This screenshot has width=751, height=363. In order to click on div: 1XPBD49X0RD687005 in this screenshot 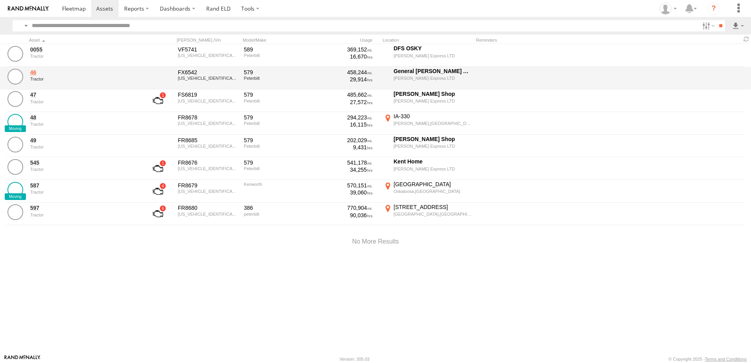, I will do `click(208, 146)`.